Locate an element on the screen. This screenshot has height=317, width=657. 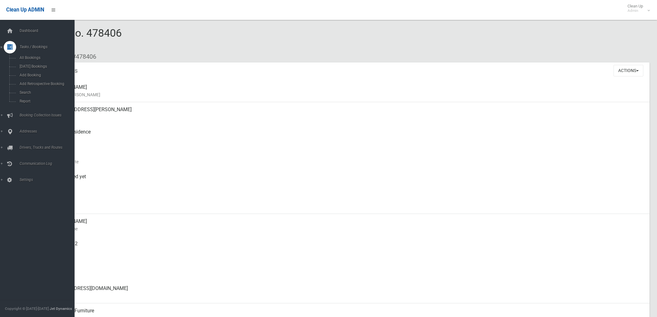
span: Search is located at coordinates (46, 93).